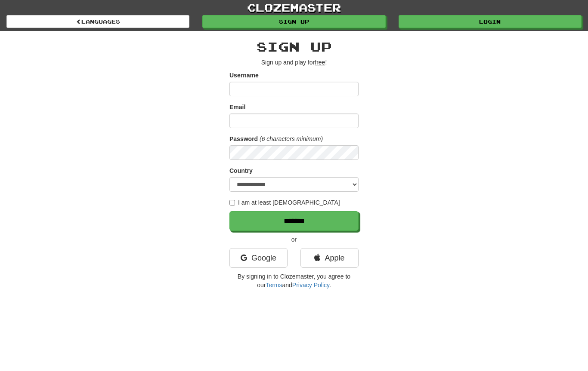 The image size is (588, 371). I want to click on a: Privacy Policy, so click(311, 285).